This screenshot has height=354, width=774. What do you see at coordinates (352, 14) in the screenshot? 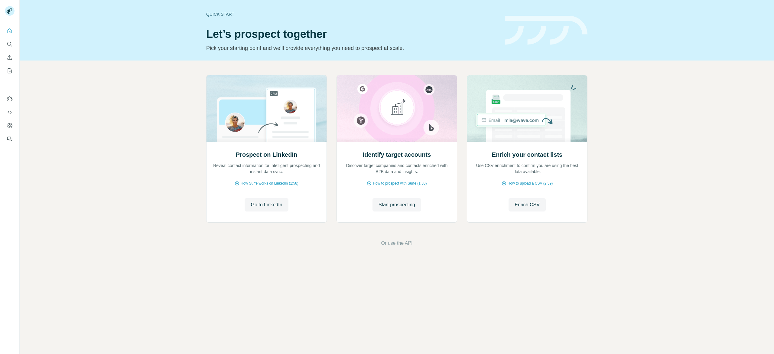
I see `div: Quick start` at bounding box center [352, 14].